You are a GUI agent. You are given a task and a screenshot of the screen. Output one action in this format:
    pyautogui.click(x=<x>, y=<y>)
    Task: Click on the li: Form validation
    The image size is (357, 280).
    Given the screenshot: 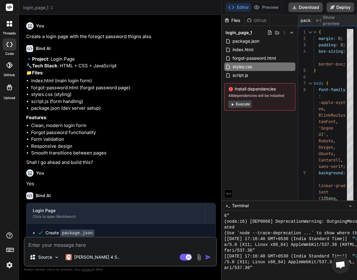 What is the action you would take?
    pyautogui.click(x=123, y=139)
    